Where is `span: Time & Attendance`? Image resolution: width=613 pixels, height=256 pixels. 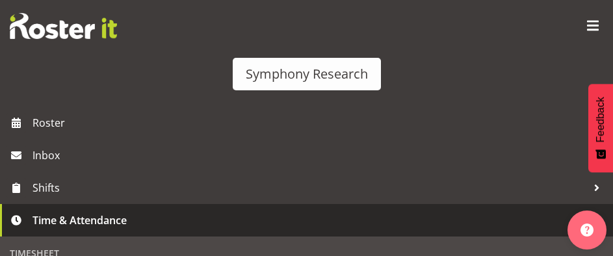 span: Time & Attendance is located at coordinates (309, 220).